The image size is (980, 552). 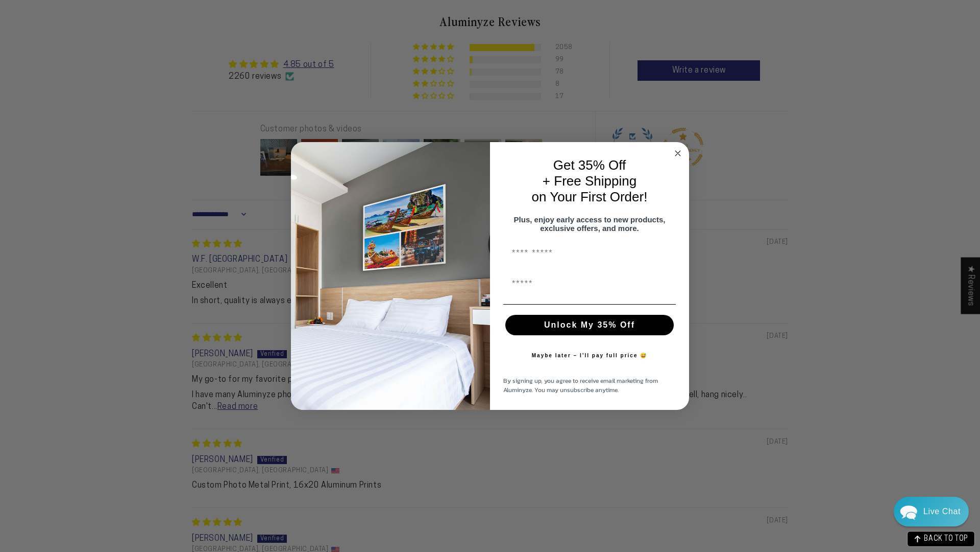 I want to click on button: Close dialog, so click(x=678, y=154).